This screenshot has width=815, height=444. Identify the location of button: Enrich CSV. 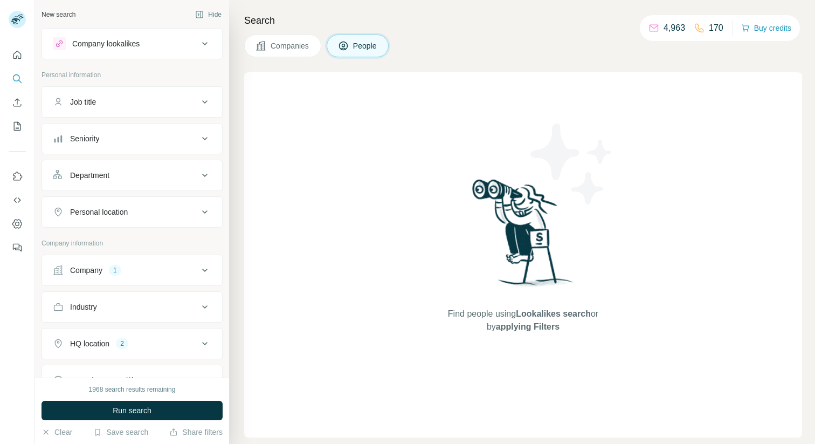
(17, 102).